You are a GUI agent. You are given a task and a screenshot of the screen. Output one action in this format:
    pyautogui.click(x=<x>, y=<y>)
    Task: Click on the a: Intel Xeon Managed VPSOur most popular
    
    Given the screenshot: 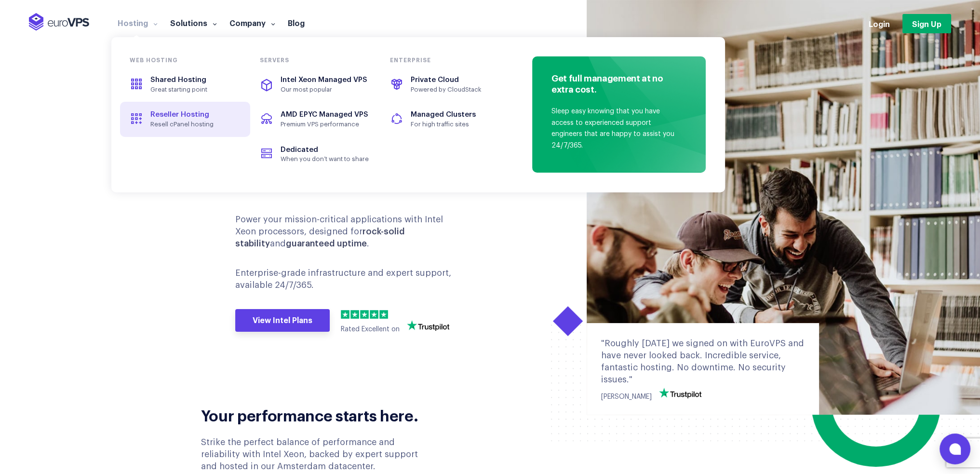 What is the action you would take?
    pyautogui.click(x=315, y=84)
    